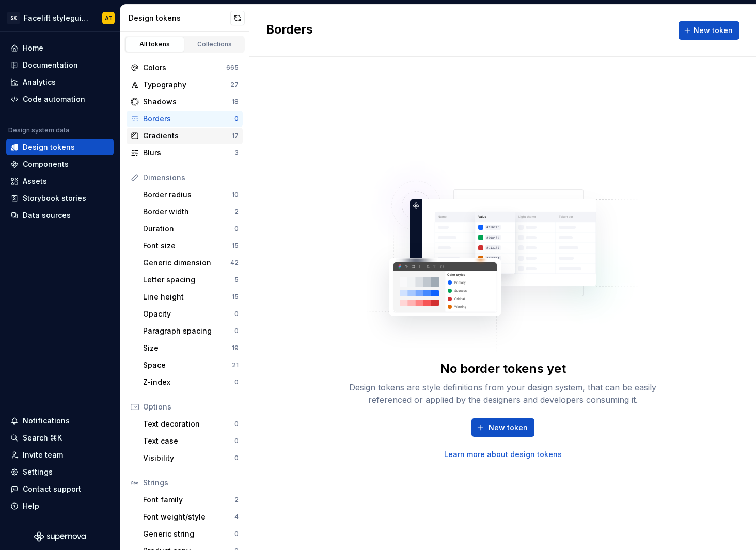 The height and width of the screenshot is (550, 756). What do you see at coordinates (60, 472) in the screenshot?
I see `a: Settings` at bounding box center [60, 472].